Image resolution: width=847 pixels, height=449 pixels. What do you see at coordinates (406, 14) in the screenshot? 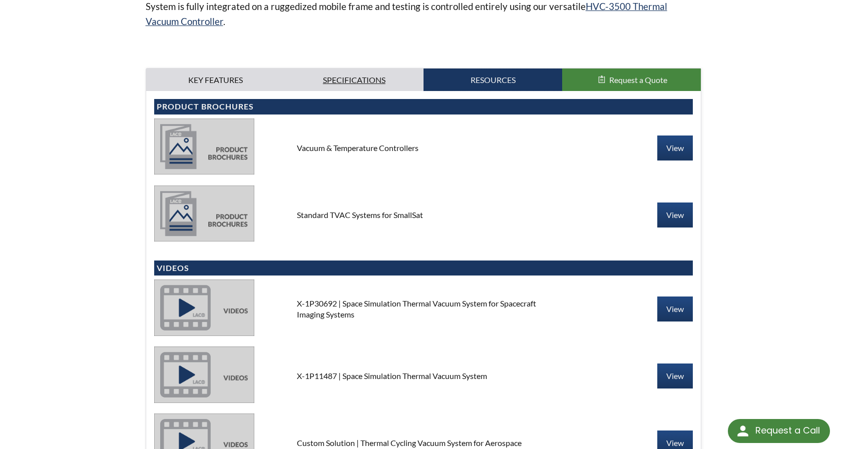
I see `a: HVC-3500 Thermal Vacuum Controller` at bounding box center [406, 14].